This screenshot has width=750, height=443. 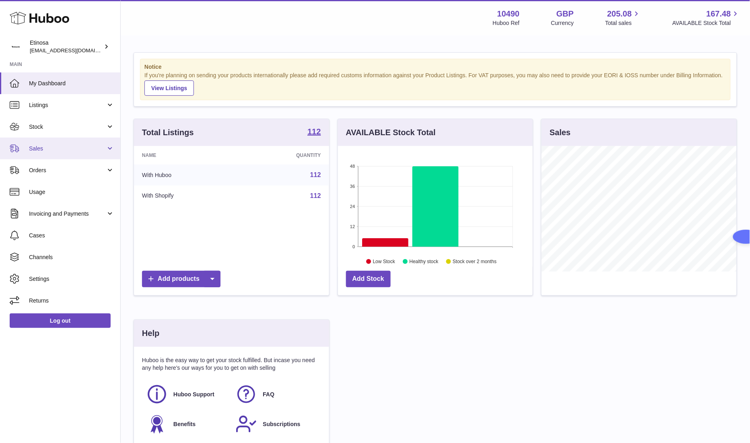 I want to click on span: Benefits, so click(x=184, y=424).